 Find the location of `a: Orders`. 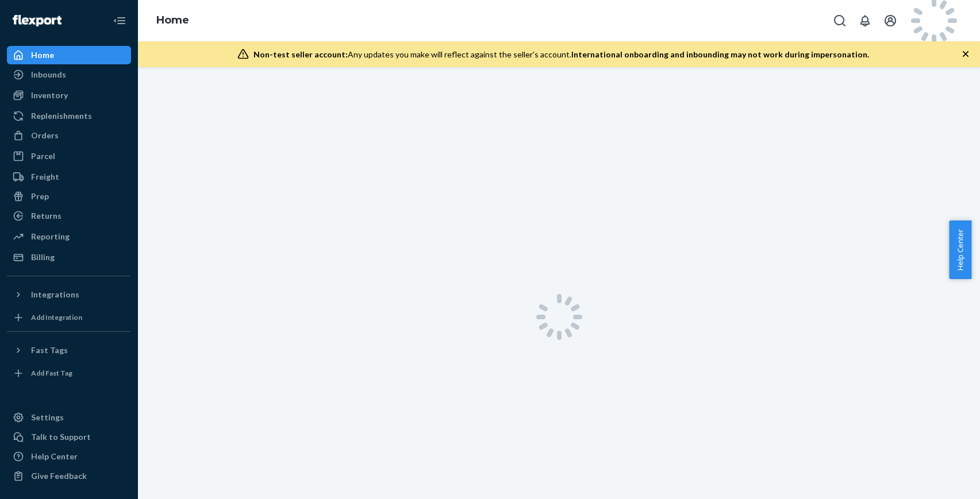

a: Orders is located at coordinates (69, 136).